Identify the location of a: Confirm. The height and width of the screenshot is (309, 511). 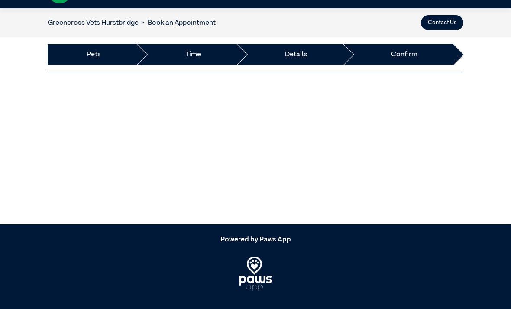
(404, 55).